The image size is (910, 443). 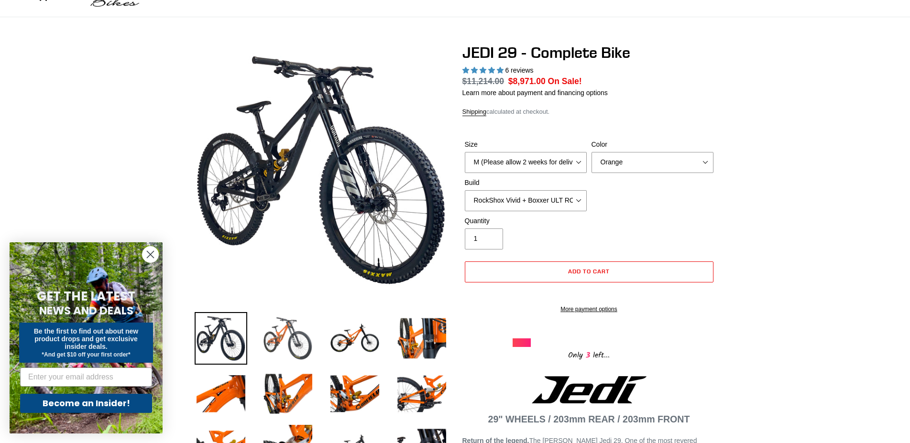 I want to click on div: calculated at checkout., so click(x=589, y=112).